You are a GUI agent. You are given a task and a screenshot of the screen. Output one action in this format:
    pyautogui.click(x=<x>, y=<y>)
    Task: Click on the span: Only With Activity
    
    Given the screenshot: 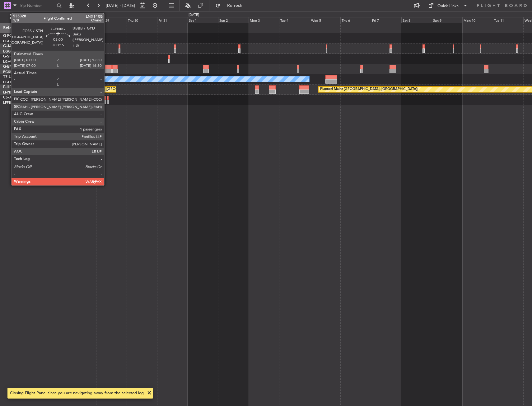 What is the action you would take?
    pyautogui.click(x=41, y=17)
    